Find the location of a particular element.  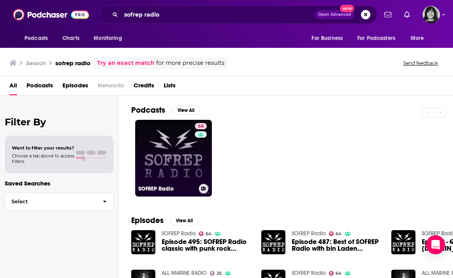

span: Choose a tab above to access filters. is located at coordinates (43, 158).